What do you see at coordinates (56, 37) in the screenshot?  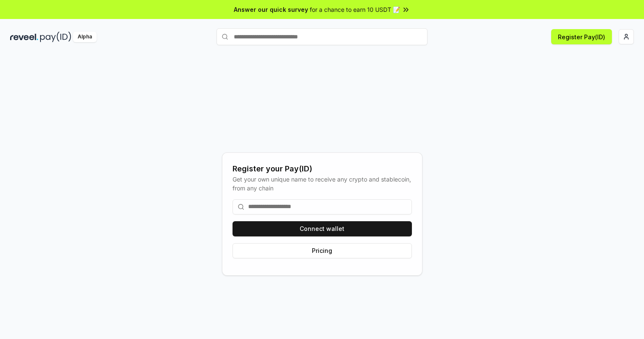 I see `img: pay_id` at bounding box center [56, 37].